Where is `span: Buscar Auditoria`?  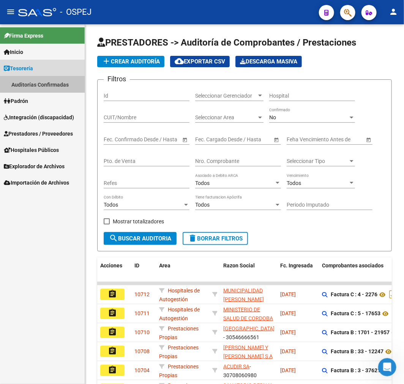
span: Buscar Auditoria is located at coordinates (140, 239).